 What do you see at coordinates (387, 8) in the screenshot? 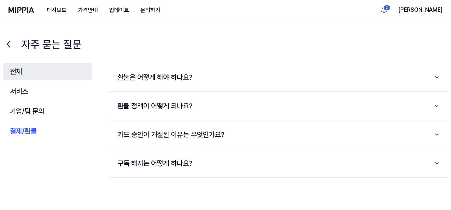
I see `div: 2` at bounding box center [387, 8].